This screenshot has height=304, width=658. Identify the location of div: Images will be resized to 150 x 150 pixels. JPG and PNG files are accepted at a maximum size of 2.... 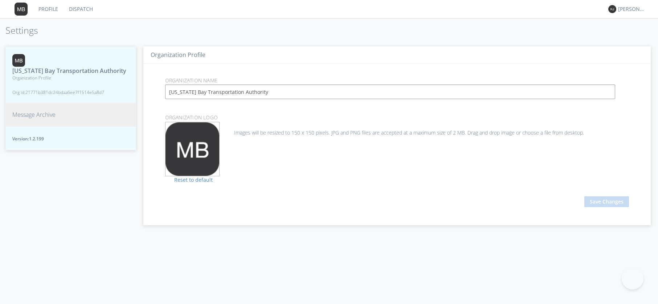
(397, 129).